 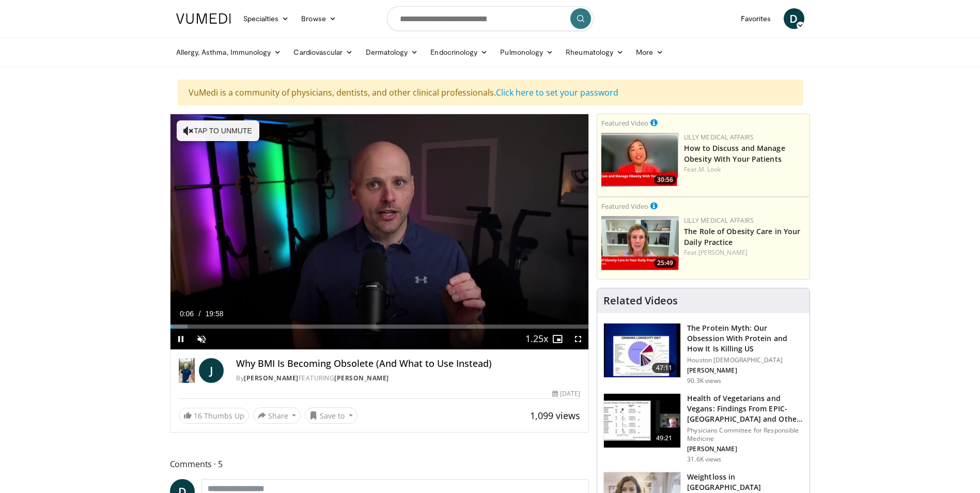 What do you see at coordinates (742, 237) in the screenshot?
I see `a: The Role of Obesity Care in Your Daily Practice` at bounding box center [742, 237].